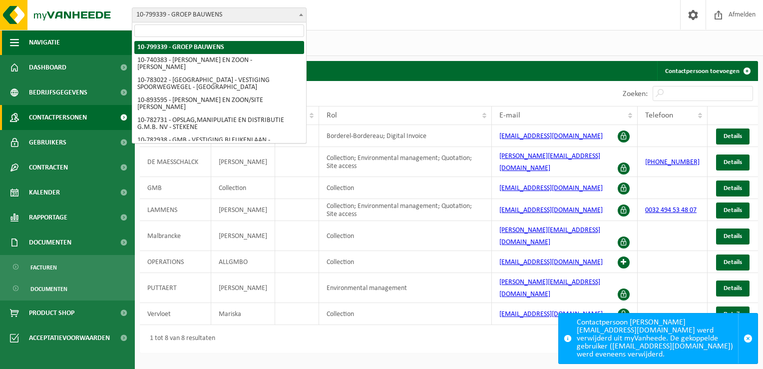  Describe the element at coordinates (43, 267) in the screenshot. I see `span: Facturen` at that location.